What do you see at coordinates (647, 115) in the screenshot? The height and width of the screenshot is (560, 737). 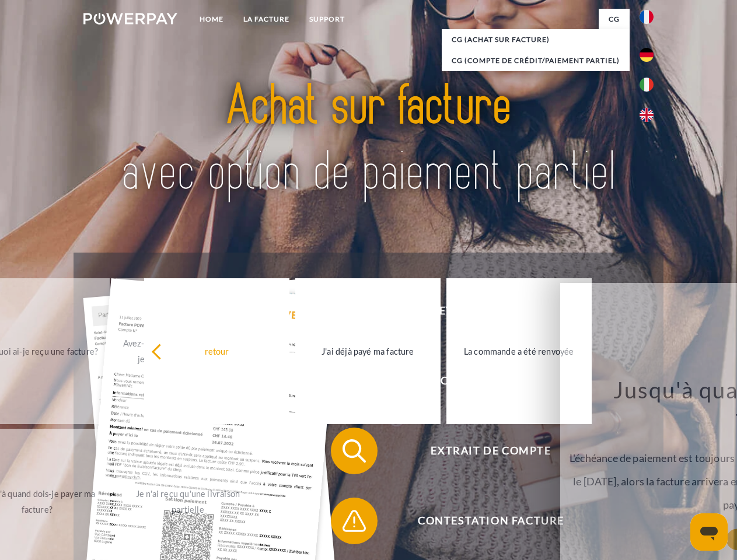 I see `img: en` at bounding box center [647, 115].